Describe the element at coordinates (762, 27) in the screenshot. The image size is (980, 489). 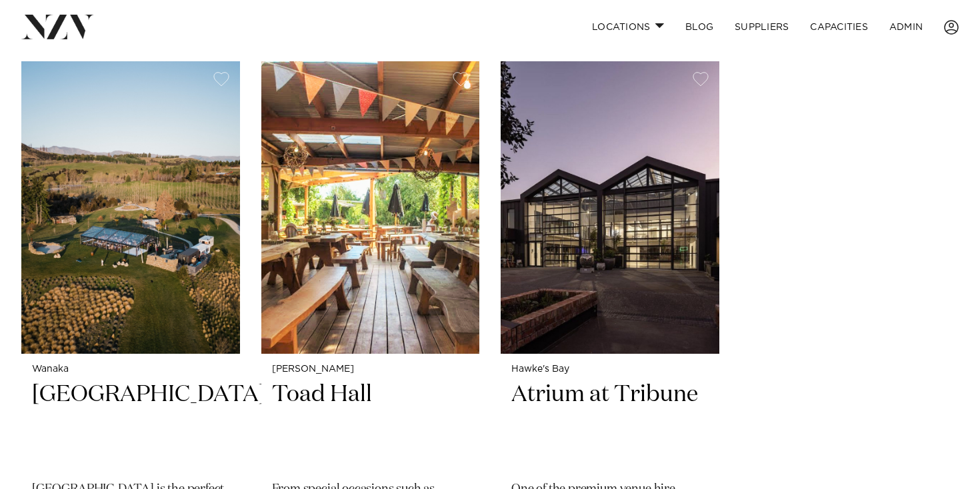
I see `a: SUPPLIERS` at that location.